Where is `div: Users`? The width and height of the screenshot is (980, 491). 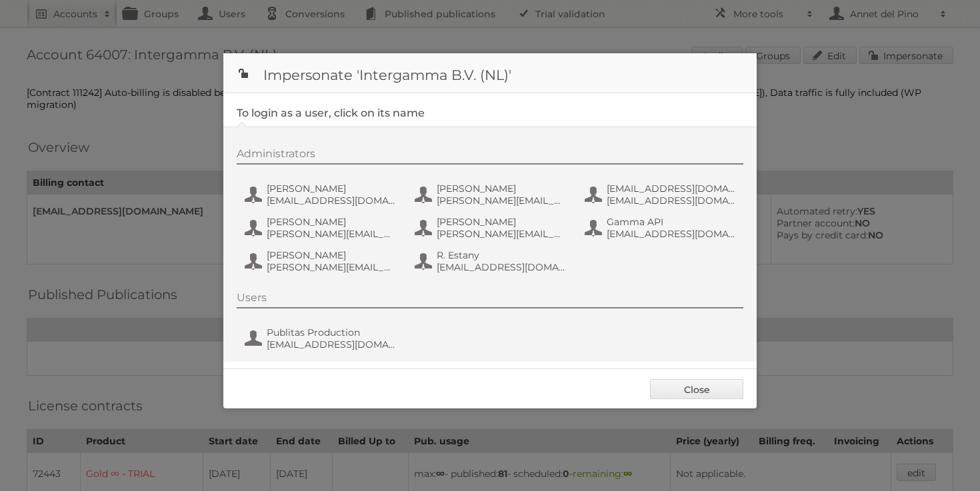
div: Users is located at coordinates (490, 300).